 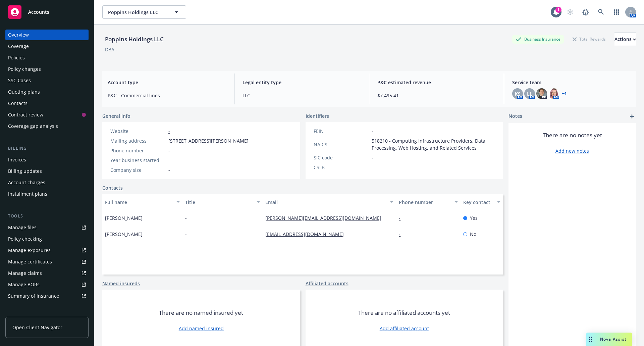 What do you see at coordinates (219, 202) in the screenshot?
I see `div: Title` at bounding box center [219, 202].